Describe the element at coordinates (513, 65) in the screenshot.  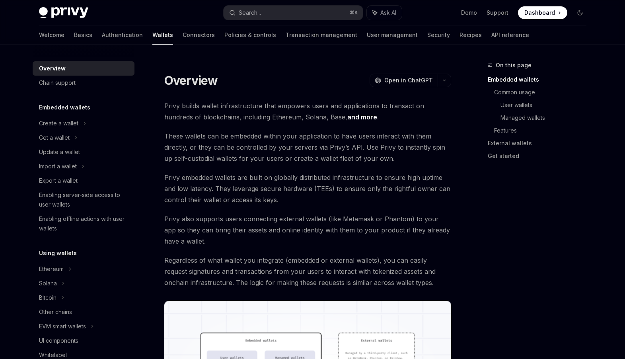
I see `span: On this page` at that location.